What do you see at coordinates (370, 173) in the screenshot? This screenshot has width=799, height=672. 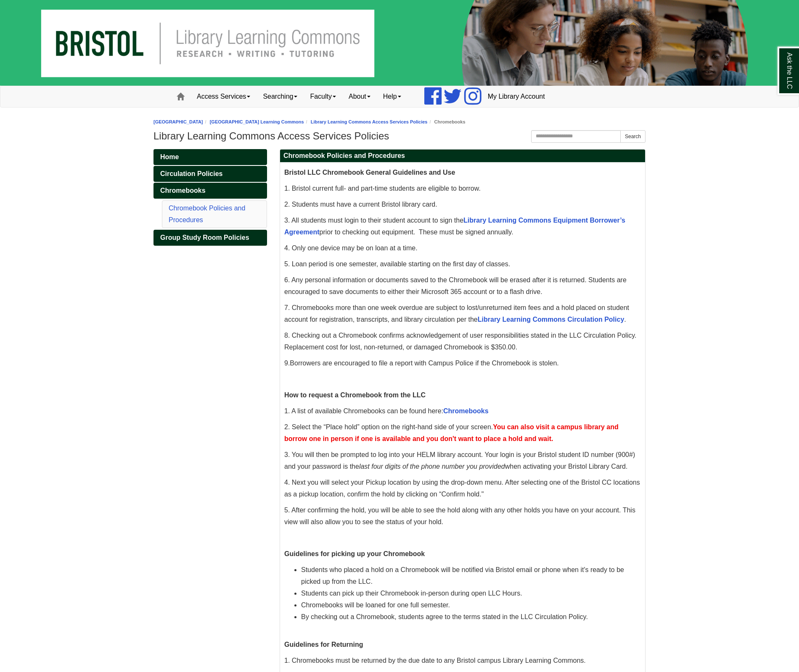 I see `span: Bristol LLC Chromebook General Guidelines and Use` at bounding box center [370, 173].